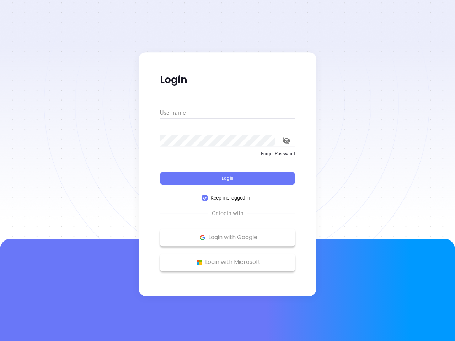  I want to click on a: Forgot Password, so click(227, 157).